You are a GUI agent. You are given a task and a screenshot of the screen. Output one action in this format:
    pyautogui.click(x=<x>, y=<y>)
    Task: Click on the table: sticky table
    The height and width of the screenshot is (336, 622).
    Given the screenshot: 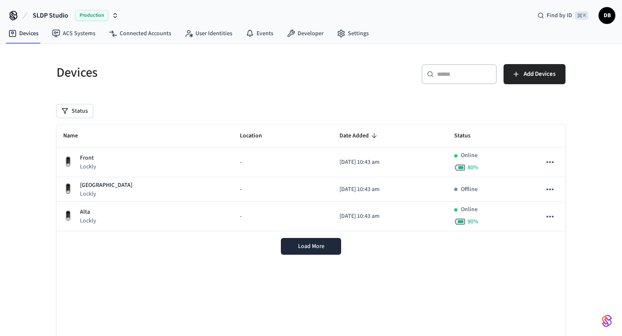 What is the action you would take?
    pyautogui.click(x=311, y=177)
    